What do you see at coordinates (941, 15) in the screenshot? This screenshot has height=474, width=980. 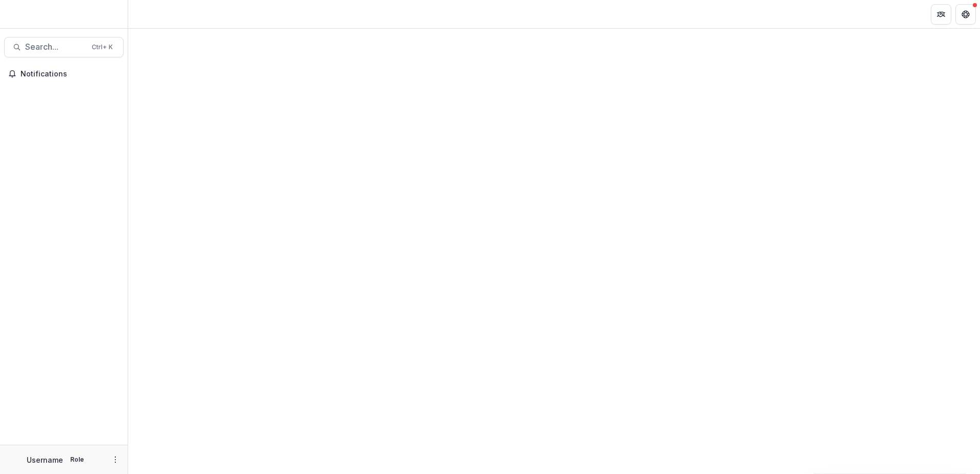 I see `button: Partners` at bounding box center [941, 15].